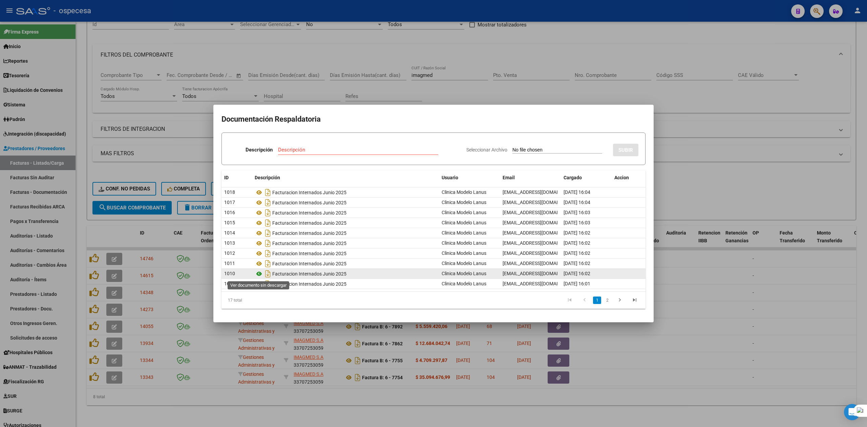 The image size is (867, 427). What do you see at coordinates (635, 300) in the screenshot?
I see `a: go to last page` at bounding box center [635, 300].